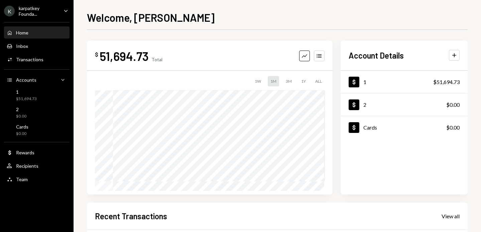 The width and height of the screenshot is (481, 232). Describe the element at coordinates (451, 216) in the screenshot. I see `div: View all` at that location.